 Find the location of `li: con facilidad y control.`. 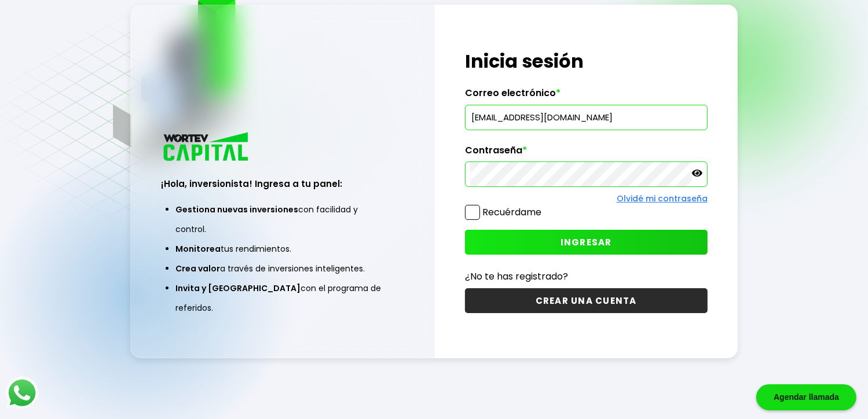

li: con facilidad y control. is located at coordinates (282, 219).